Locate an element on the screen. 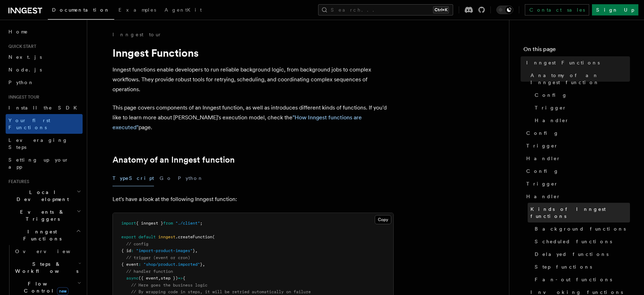 The height and width of the screenshot is (295, 644). a: Background functions is located at coordinates (581, 229).